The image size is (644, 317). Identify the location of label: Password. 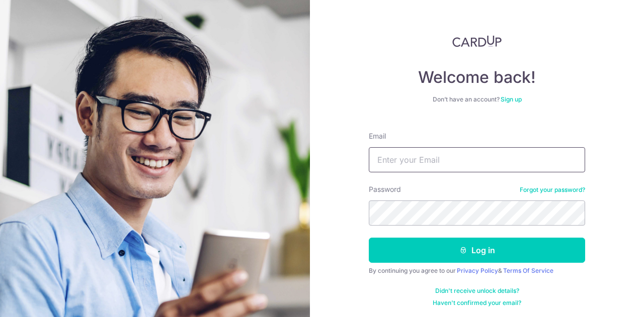
(385, 190).